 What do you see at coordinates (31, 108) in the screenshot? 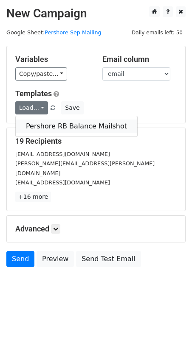
I see `a: Load...` at bounding box center [31, 108].